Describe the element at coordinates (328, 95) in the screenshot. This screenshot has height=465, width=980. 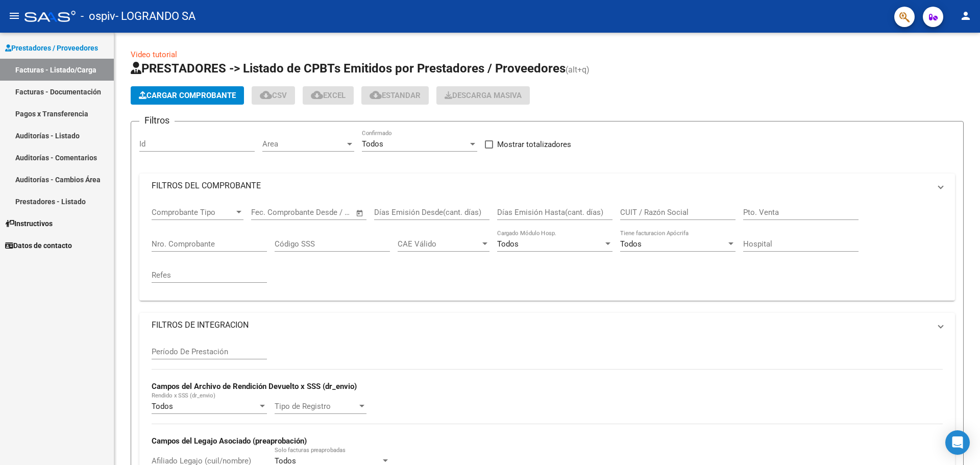
I see `button: EXCEL` at that location.